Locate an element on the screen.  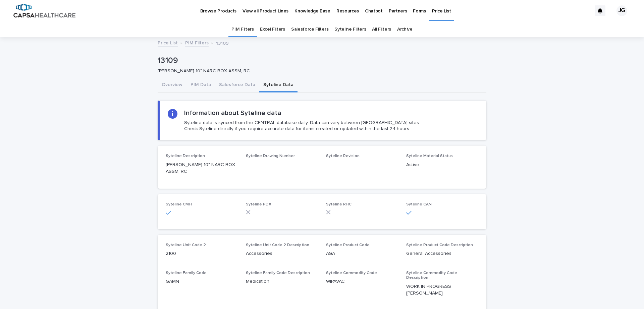
button: PIM Data is located at coordinates (201, 85).